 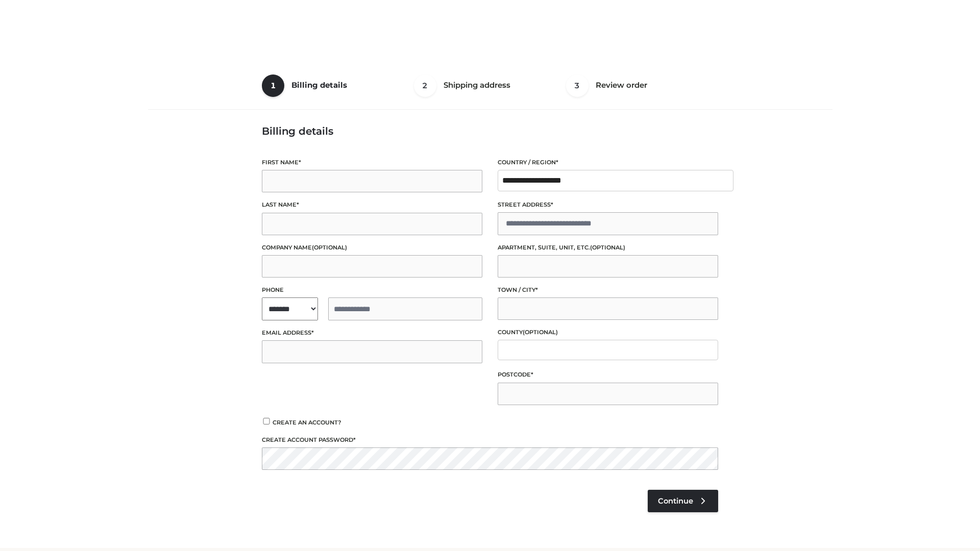 What do you see at coordinates (682, 501) in the screenshot?
I see `a: Continue` at bounding box center [682, 501].